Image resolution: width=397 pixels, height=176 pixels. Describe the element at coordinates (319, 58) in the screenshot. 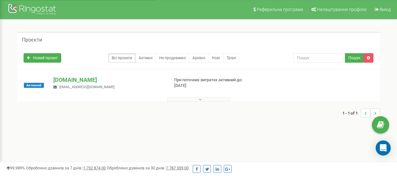

I see `input: Пошук` at that location.